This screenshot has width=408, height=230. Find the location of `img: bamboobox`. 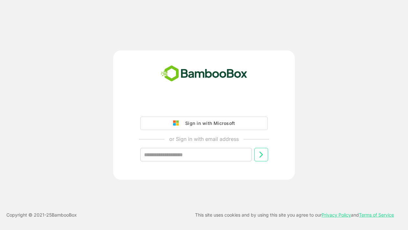

img: bamboobox is located at coordinates (204, 74).